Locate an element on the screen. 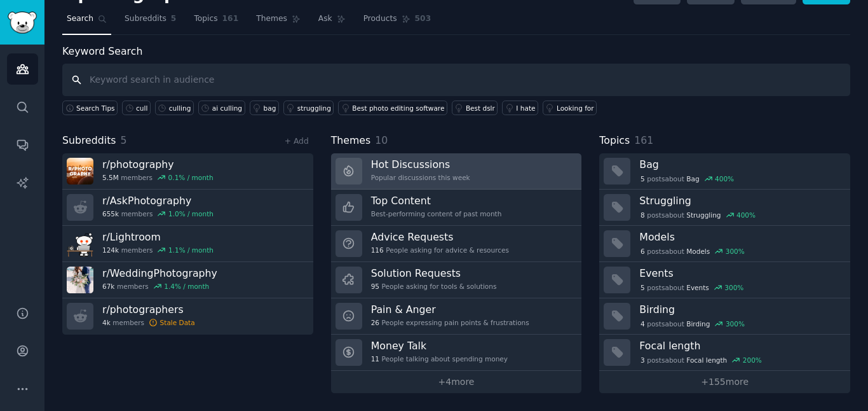 This screenshot has width=868, height=411. h3: r/ AskPhotography is located at coordinates (157, 200).